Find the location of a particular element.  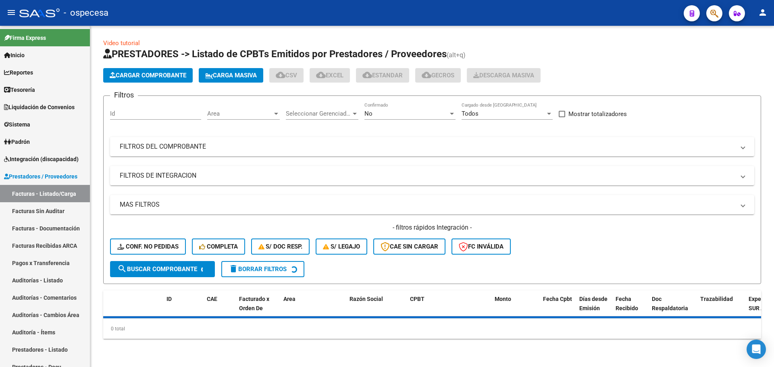

mat-expansion-panel-header: FILTROS DE INTEGRACION is located at coordinates (432, 176).